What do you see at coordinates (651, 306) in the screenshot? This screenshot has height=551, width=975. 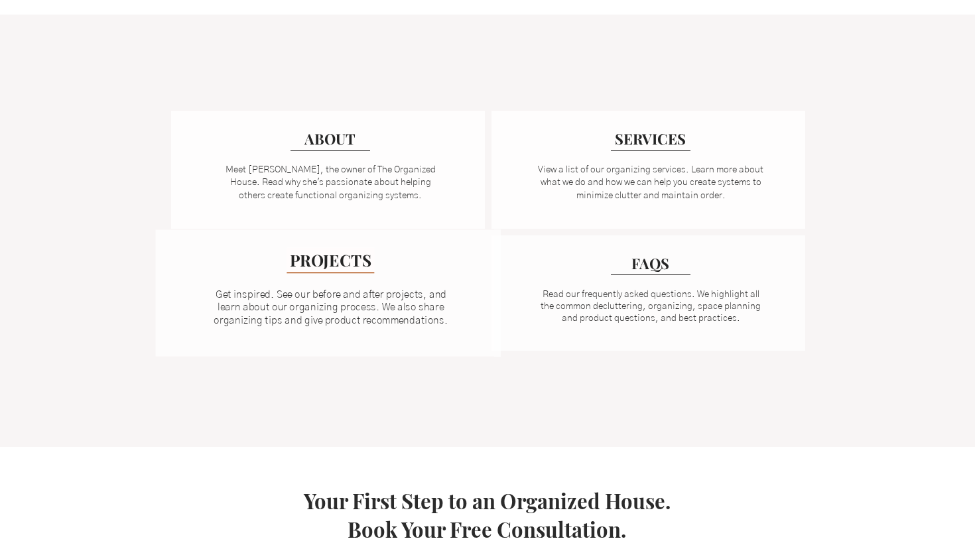 I see `span: Read our frequently asked questions. We highlight all the common decluttering, organizing, space ...` at bounding box center [651, 306].